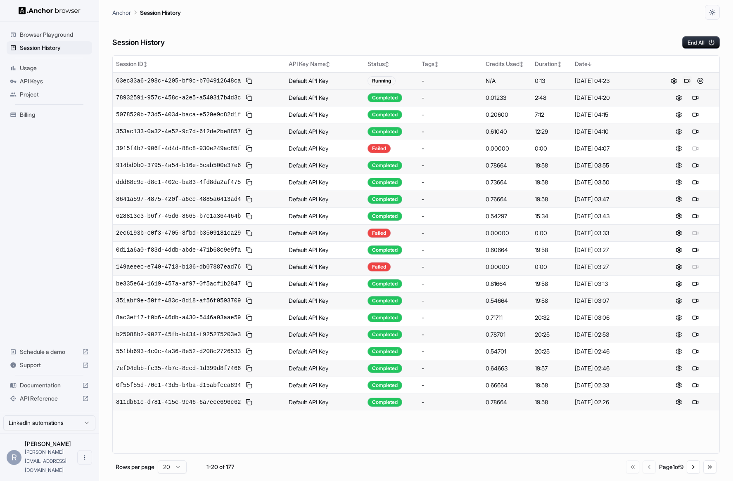 Image resolution: width=733 pixels, height=481 pixels. What do you see at coordinates (551, 318) in the screenshot?
I see `div: 20:32` at bounding box center [551, 318].